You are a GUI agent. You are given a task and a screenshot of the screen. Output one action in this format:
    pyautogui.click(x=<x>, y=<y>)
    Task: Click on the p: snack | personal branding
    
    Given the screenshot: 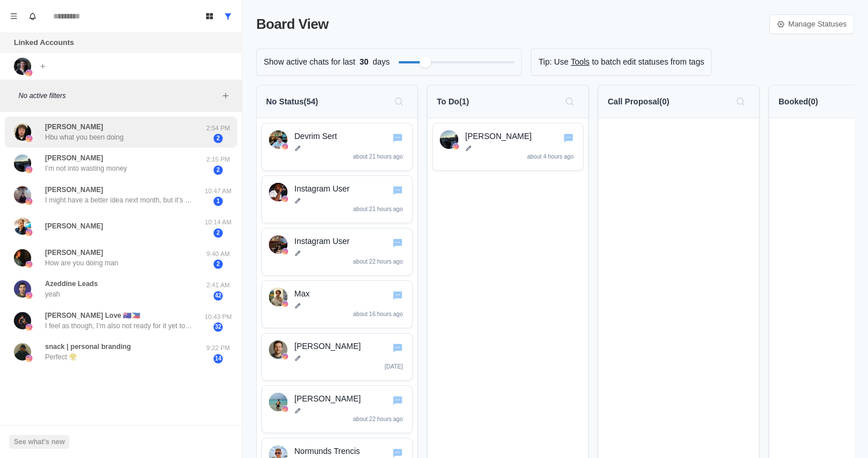 What is the action you would take?
    pyautogui.click(x=88, y=347)
    